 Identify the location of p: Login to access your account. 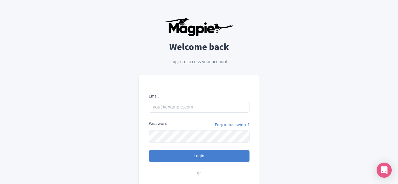
(199, 62).